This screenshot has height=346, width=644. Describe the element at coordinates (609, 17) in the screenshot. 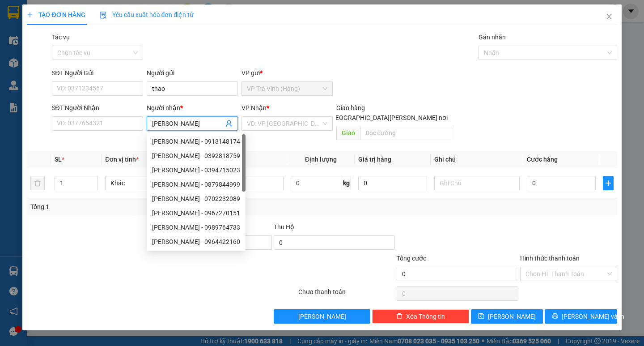

I see `button: Close` at that location.